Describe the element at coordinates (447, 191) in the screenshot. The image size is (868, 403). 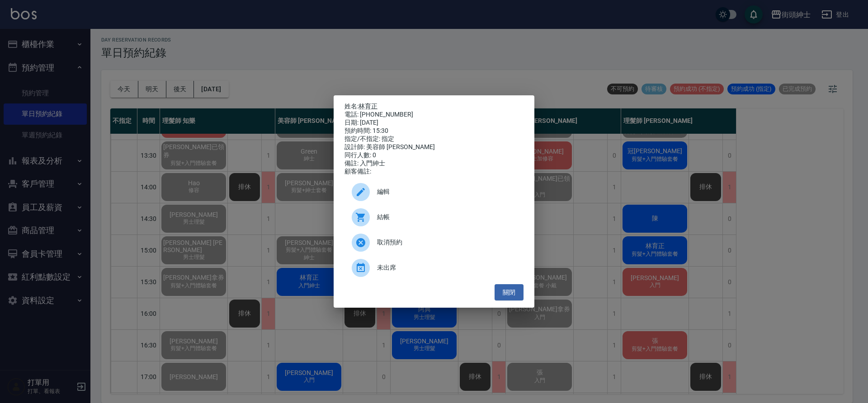
I see `span: 編輯` at that location.